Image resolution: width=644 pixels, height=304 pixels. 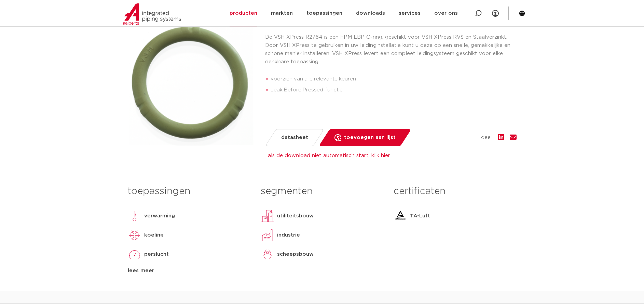 What do you see at coordinates (420, 216) in the screenshot?
I see `p: TA-Luft` at bounding box center [420, 216].